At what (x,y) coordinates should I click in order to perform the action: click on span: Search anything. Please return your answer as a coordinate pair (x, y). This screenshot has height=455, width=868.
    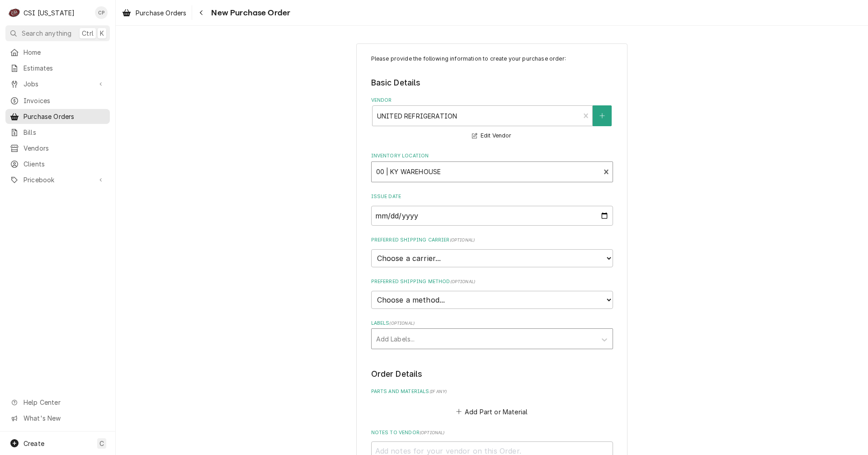
    Looking at the image, I should click on (47, 33).